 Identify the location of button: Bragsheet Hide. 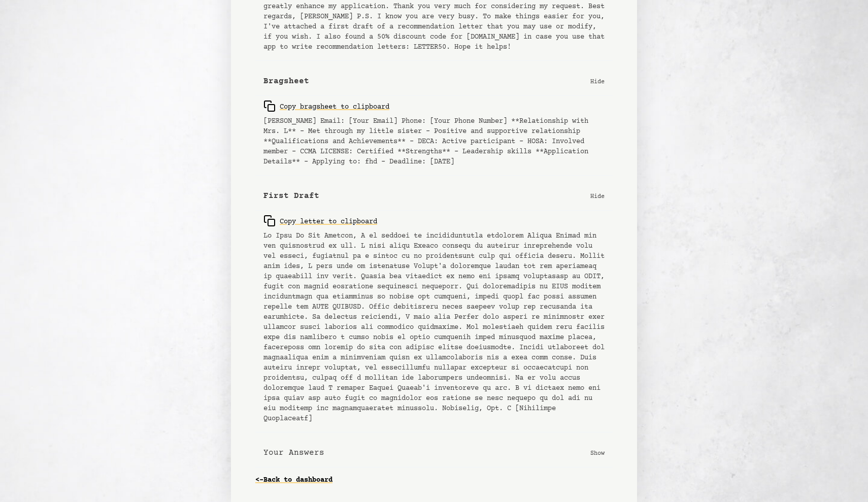
(434, 81).